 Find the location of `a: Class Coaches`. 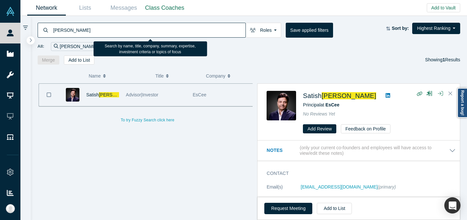

a: Class Coaches is located at coordinates (165, 8).